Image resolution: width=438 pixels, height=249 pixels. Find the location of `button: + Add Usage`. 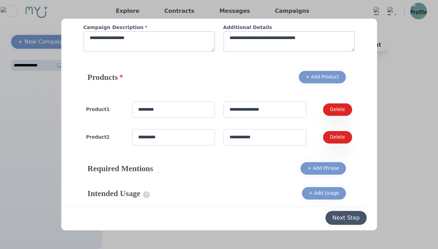

button: + Add Usage is located at coordinates (323, 193).